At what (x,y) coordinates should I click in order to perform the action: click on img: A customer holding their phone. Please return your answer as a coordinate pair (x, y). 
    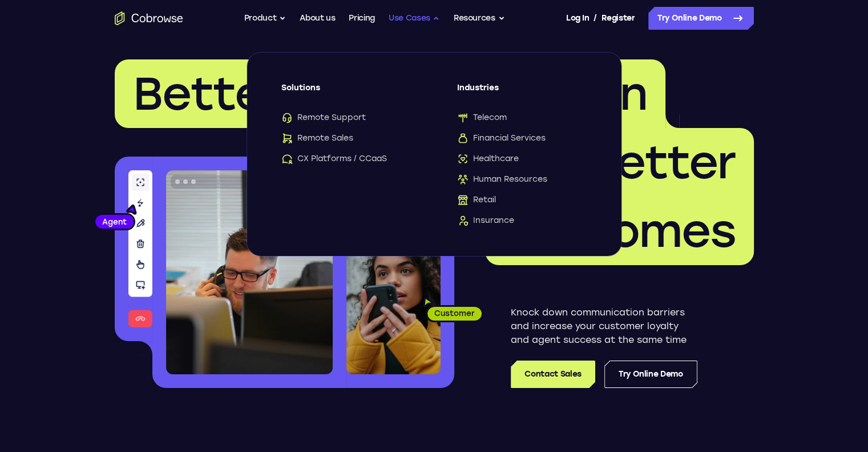
    Looking at the image, I should click on (393, 306).